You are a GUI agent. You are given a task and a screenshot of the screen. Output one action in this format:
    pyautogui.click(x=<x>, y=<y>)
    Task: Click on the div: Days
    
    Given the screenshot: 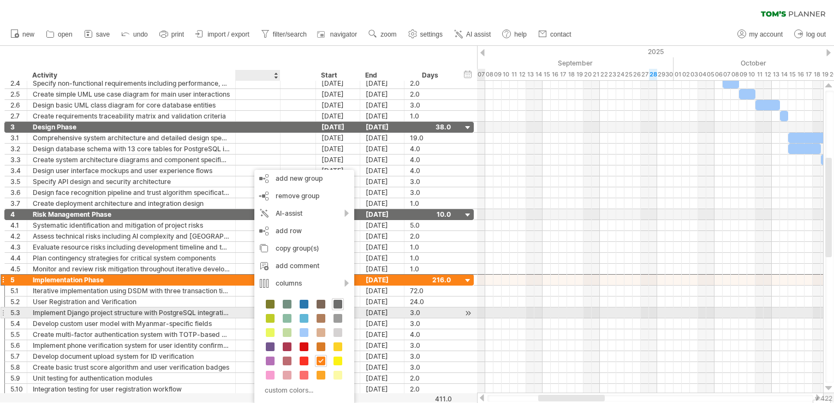 What is the action you would take?
    pyautogui.click(x=430, y=75)
    